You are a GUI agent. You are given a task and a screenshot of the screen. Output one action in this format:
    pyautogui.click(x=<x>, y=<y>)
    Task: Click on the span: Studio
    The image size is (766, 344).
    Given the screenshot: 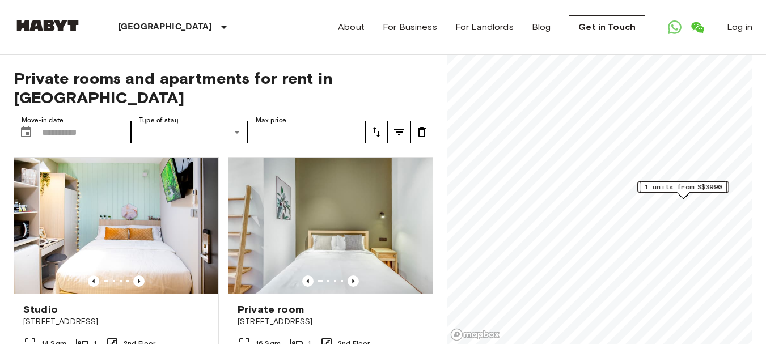 What is the action you would take?
    pyautogui.click(x=40, y=310)
    